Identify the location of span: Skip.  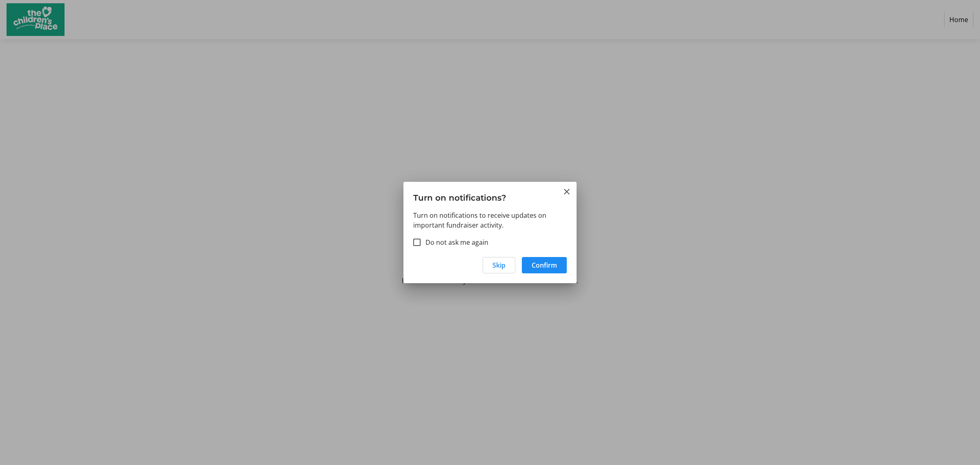
(499, 265).